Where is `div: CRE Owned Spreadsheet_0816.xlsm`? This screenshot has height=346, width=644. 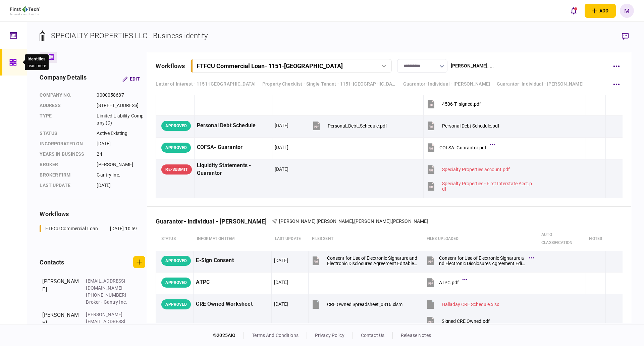 div: CRE Owned Spreadsheet_0816.xlsm is located at coordinates (364, 304).